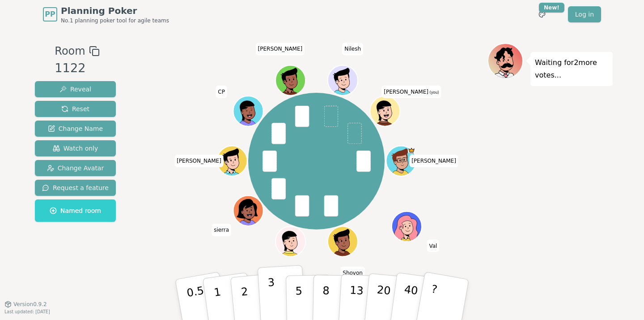 This screenshot has height=320, width=644. I want to click on span: Reveal, so click(75, 89).